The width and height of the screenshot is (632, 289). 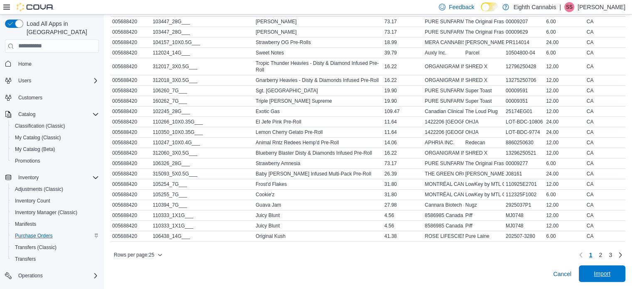 I want to click on div: 00009277, so click(x=524, y=163).